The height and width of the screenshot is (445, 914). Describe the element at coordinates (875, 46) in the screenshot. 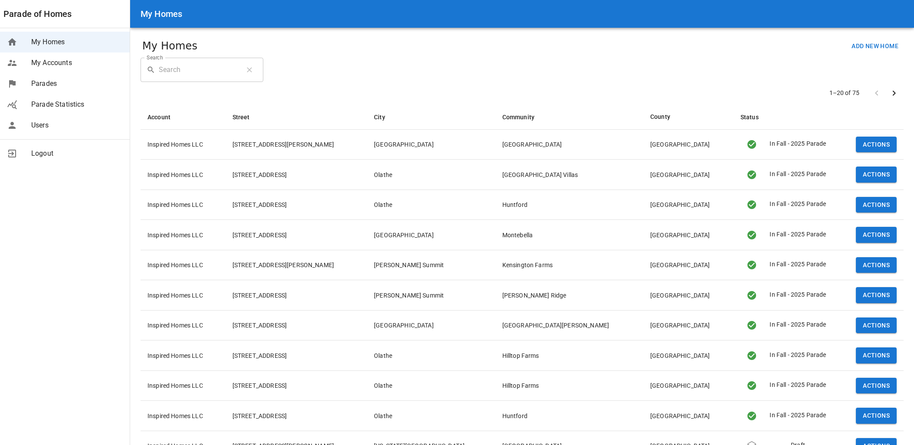

I see `button: Add New Home` at that location.